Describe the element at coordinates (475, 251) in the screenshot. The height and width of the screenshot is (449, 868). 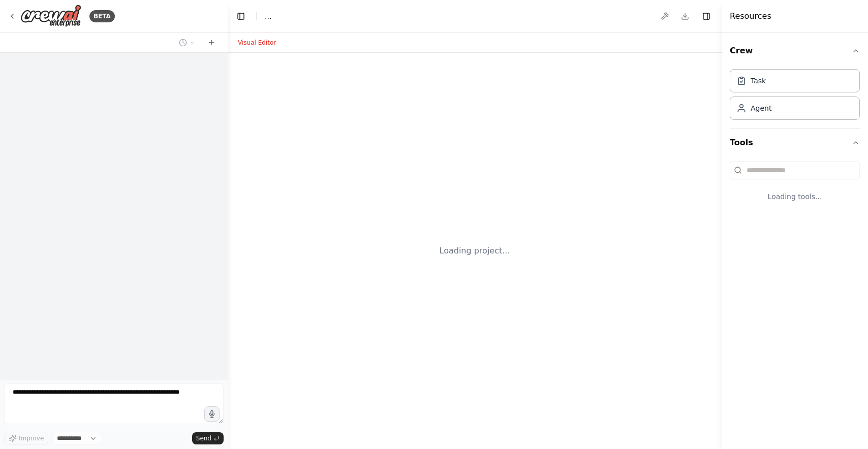
I see `div: Loading project...` at that location.